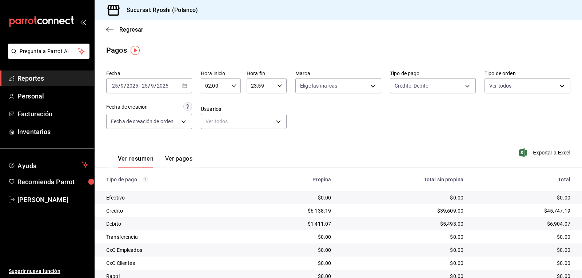 The image size is (582, 278). What do you see at coordinates (528, 74) in the screenshot?
I see `label: Tipo de orden` at bounding box center [528, 74].